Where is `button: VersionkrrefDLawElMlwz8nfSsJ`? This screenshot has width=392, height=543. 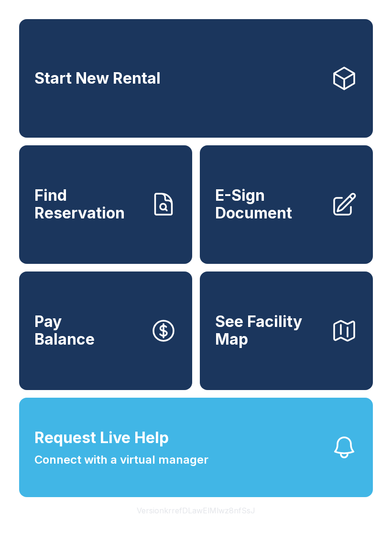
button: VersionkrrefDLawElMlwz8nfSsJ is located at coordinates (196, 510).